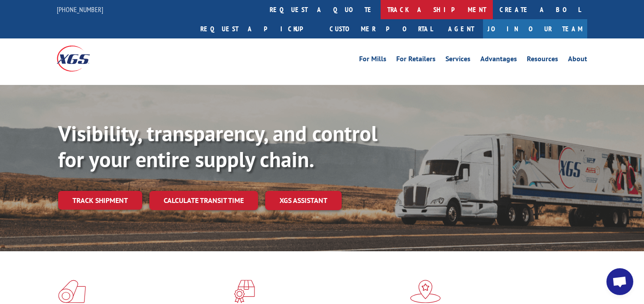 Image resolution: width=644 pixels, height=304 pixels. Describe the element at coordinates (426, 291) in the screenshot. I see `img: xgs-icon-flagship-distribution-model-red` at that location.